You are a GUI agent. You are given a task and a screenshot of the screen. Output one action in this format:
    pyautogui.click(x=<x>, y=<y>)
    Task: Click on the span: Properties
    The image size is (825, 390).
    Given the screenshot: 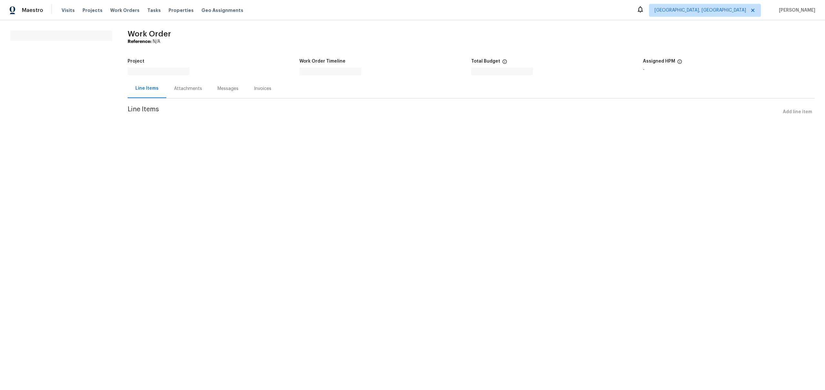 What is the action you would take?
    pyautogui.click(x=181, y=10)
    